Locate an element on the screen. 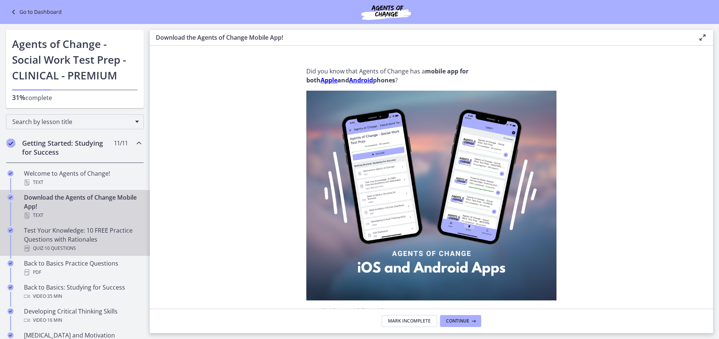 Image resolution: width=719 pixels, height=339 pixels. span: Mark Incomplete is located at coordinates (409, 321).